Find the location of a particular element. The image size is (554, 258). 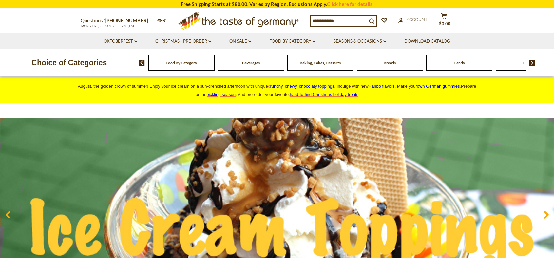

a: Oktoberfest is located at coordinates (120, 41).